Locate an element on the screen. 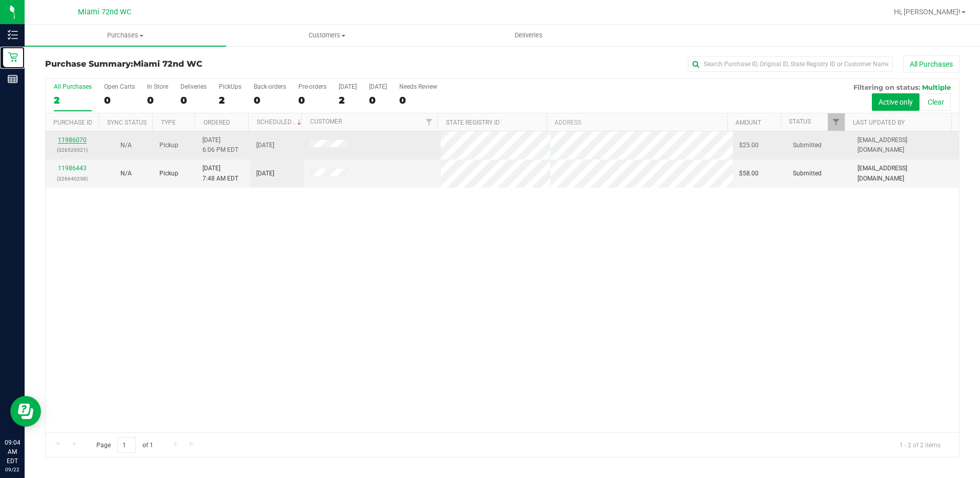  a: Customers is located at coordinates (326, 36).